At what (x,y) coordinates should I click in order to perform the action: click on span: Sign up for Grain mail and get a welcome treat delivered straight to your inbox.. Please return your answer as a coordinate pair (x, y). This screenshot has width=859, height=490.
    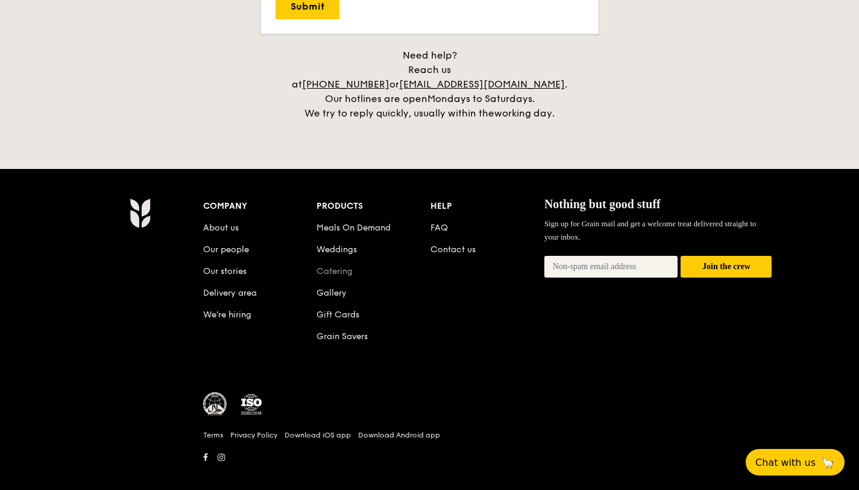
    Looking at the image, I should click on (651, 230).